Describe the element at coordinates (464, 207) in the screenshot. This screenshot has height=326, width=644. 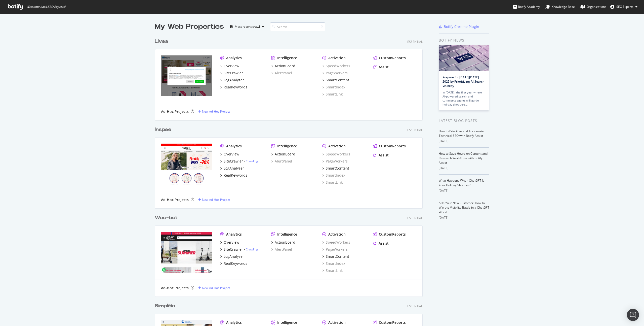
I see `a: AI Is Your New Customer: How to Win the Visibility Battle in a ChatGPT World` at that location.